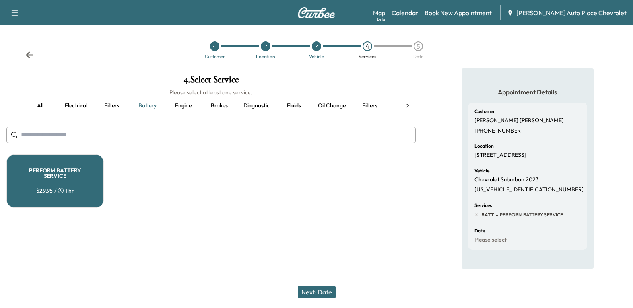 The width and height of the screenshot is (633, 308). I want to click on p: Chevrolet Suburban 2023, so click(506, 180).